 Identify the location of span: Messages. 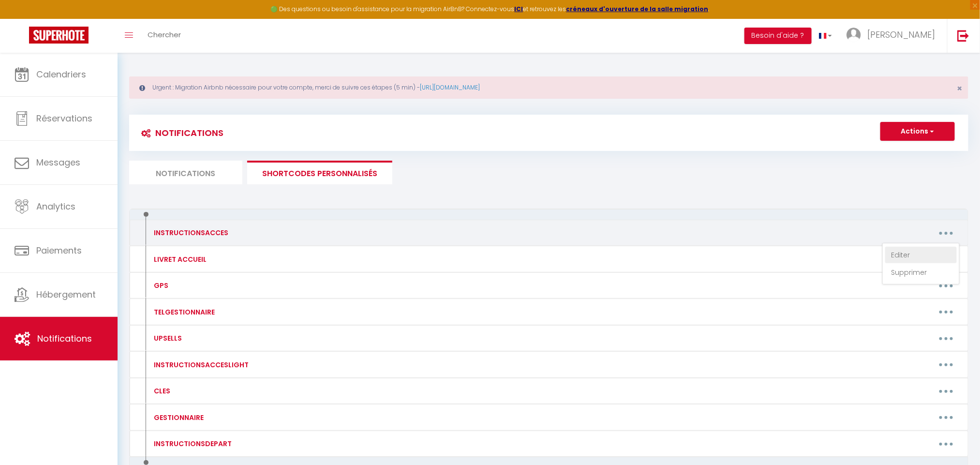
(59, 161).